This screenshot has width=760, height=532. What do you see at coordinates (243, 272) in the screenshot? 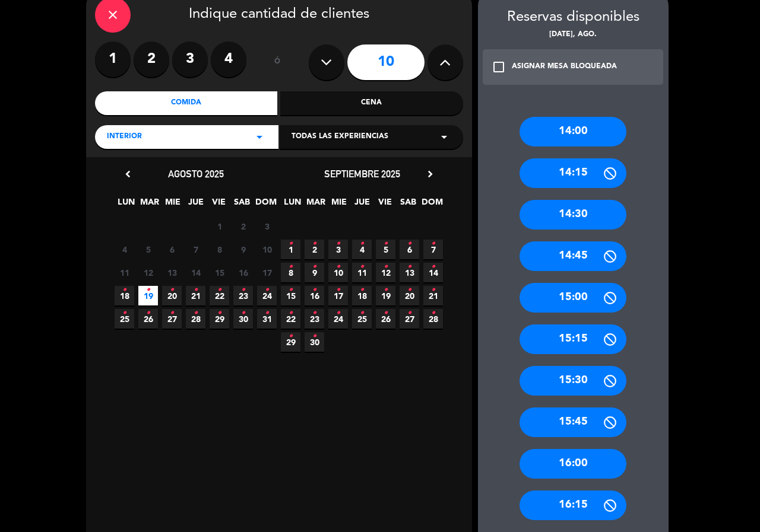
I see `span: 16` at bounding box center [243, 272].